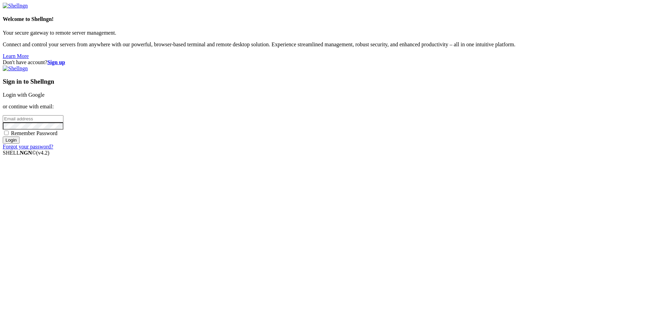 The height and width of the screenshot is (324, 658). What do you see at coordinates (6, 133) in the screenshot?
I see `input: Remember Password` at bounding box center [6, 133].